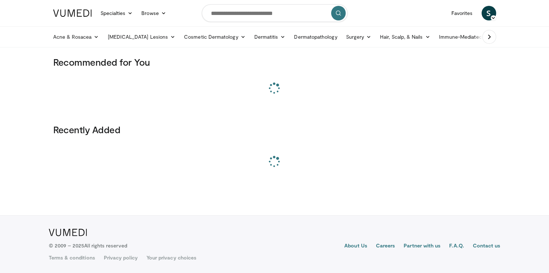 This screenshot has height=273, width=549. What do you see at coordinates (154, 13) in the screenshot?
I see `a: Browse` at bounding box center [154, 13].